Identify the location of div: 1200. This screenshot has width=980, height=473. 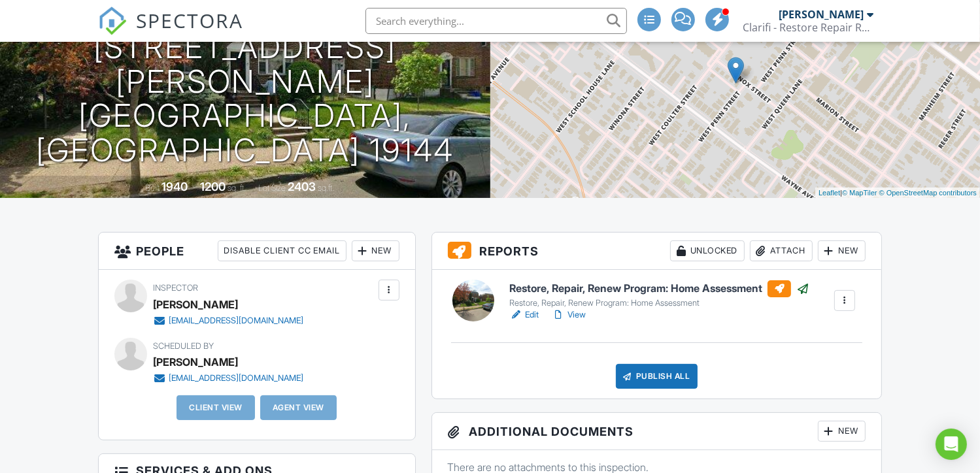
(213, 186).